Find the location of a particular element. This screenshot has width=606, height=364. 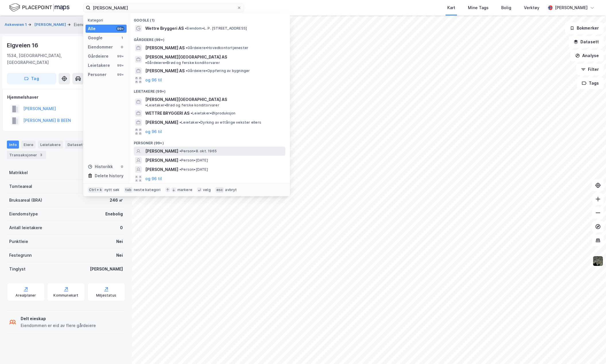

div: Info is located at coordinates (13, 145).